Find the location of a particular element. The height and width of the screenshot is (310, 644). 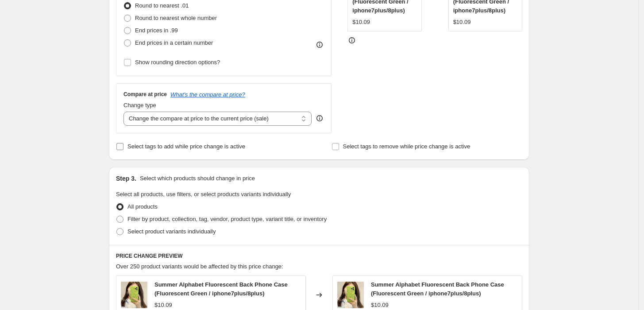

span: Show rounding direction options? is located at coordinates (178, 62).